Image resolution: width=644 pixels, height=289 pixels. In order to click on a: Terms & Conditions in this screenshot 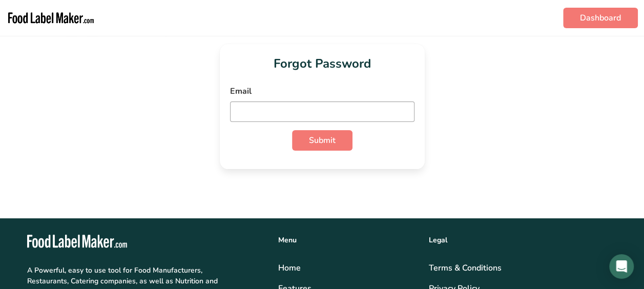, I will do `click(523, 268)`.